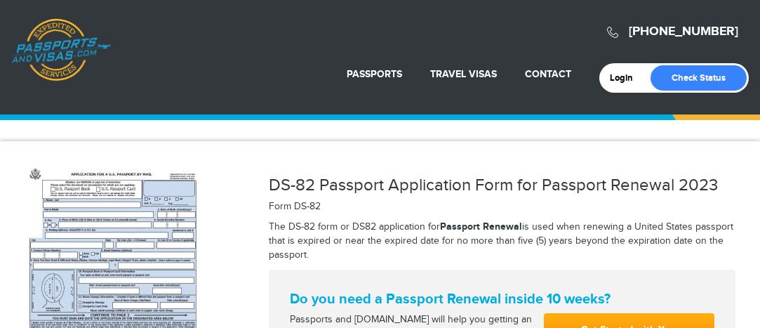 The height and width of the screenshot is (328, 760). What do you see at coordinates (374, 74) in the screenshot?
I see `a: Passports` at bounding box center [374, 74].